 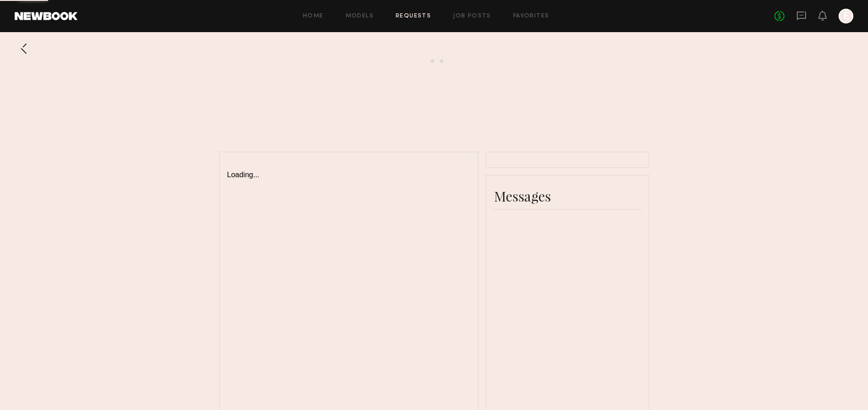 What do you see at coordinates (567, 196) in the screenshot?
I see `div: Messages` at bounding box center [567, 196].